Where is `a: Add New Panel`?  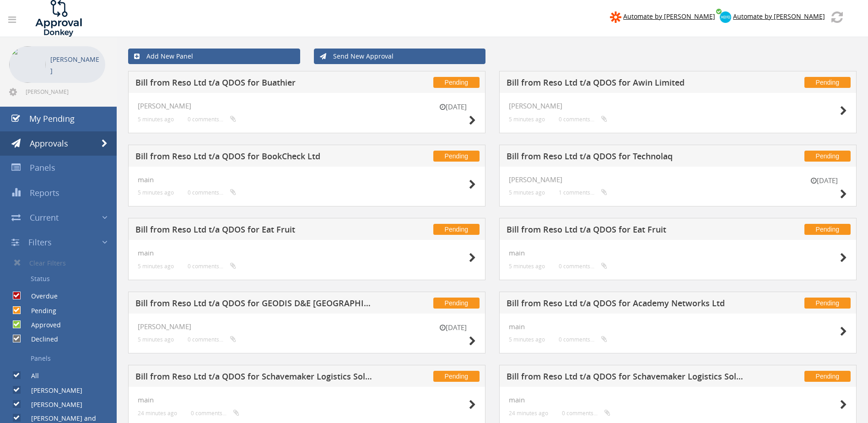
a: Add New Panel is located at coordinates (214, 56).